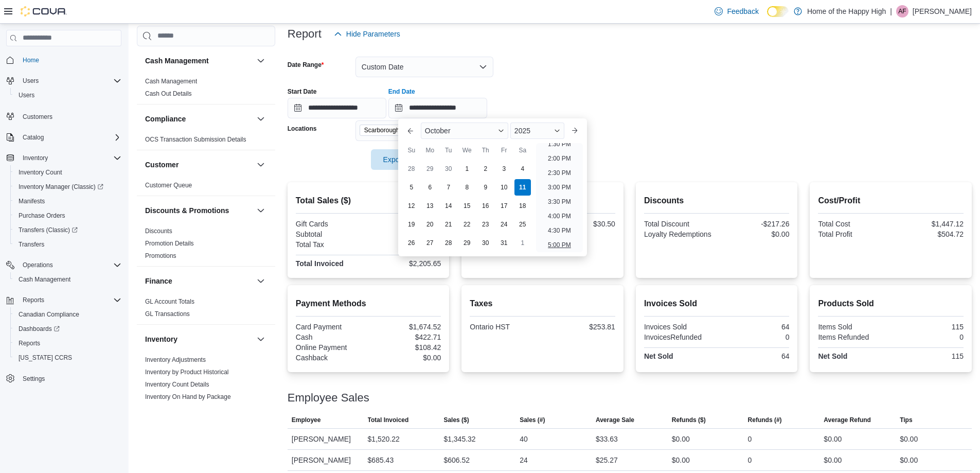 The image size is (980, 473). What do you see at coordinates (523, 187) in the screenshot?
I see `div: day-11` at bounding box center [523, 187].